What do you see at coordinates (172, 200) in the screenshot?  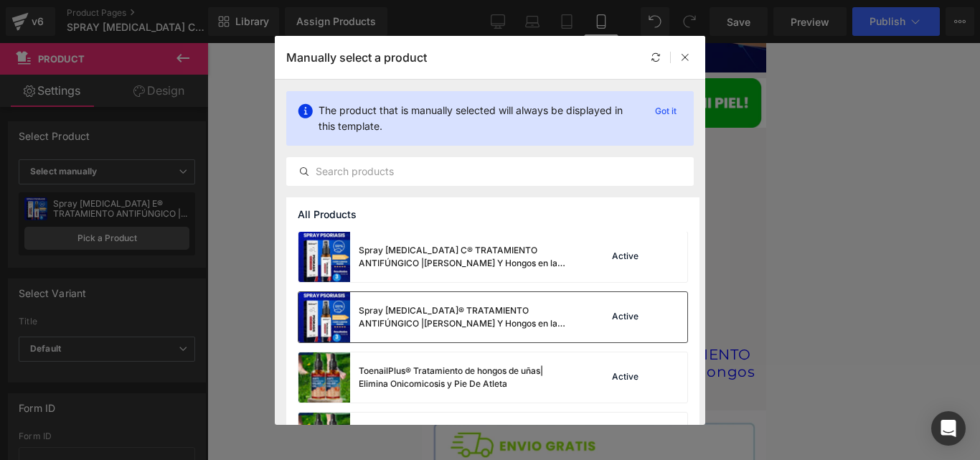 I see `img: Spray Psoriasis E® TRATAMIENTO ANTIFÚNGICO |Elimina Tiña Inguinal Y Hongos en la Piel` at bounding box center [172, 200].